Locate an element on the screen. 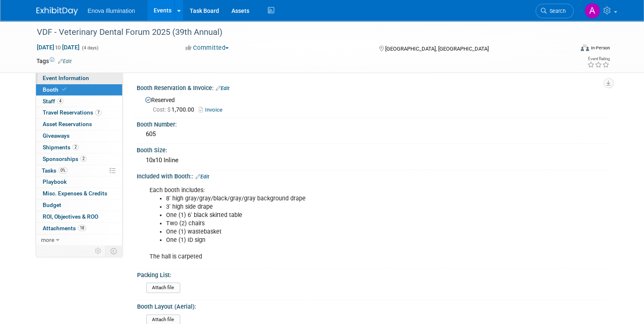 The height and width of the screenshot is (324, 644). span: Shipments is located at coordinates (61, 147).